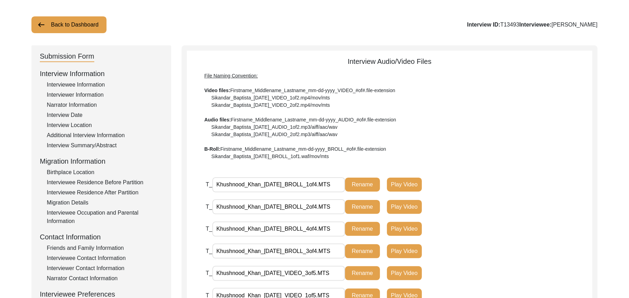  I want to click on img: arrow-left.png, so click(41, 25).